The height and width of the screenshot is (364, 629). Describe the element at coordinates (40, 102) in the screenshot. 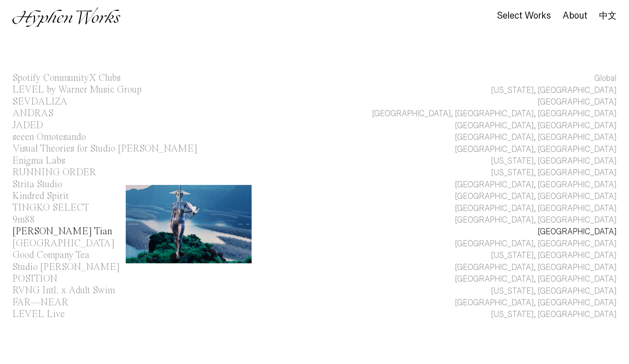

I see `div: SEVDALIZA` at that location.